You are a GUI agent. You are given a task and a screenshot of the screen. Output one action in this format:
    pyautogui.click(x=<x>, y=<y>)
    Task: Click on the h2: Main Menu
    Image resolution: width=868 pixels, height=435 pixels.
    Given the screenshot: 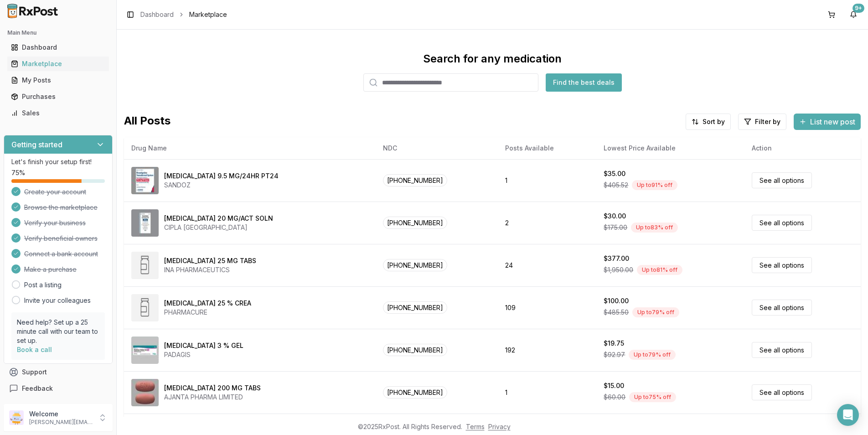 What is the action you would take?
    pyautogui.click(x=58, y=33)
    